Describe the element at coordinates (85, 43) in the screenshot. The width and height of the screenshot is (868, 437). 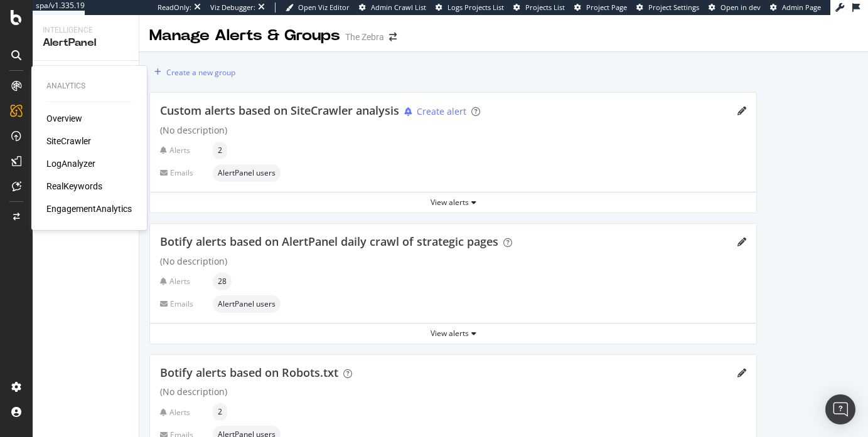
I see `div: AlertPanel` at that location.